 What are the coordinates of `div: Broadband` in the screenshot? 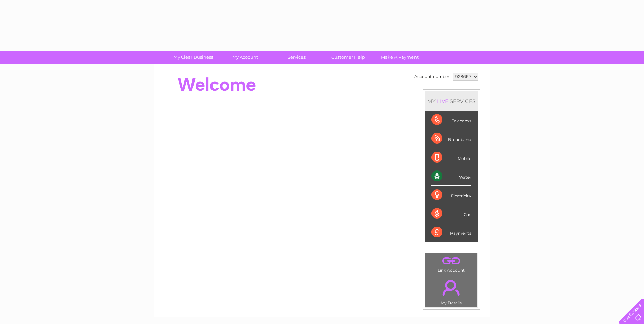 It's located at (451, 139).